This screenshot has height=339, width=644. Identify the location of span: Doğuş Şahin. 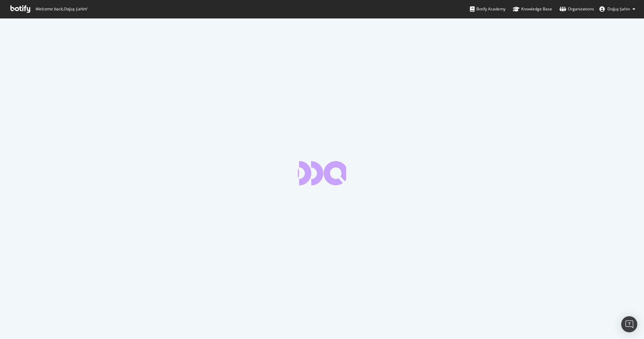
(619, 8).